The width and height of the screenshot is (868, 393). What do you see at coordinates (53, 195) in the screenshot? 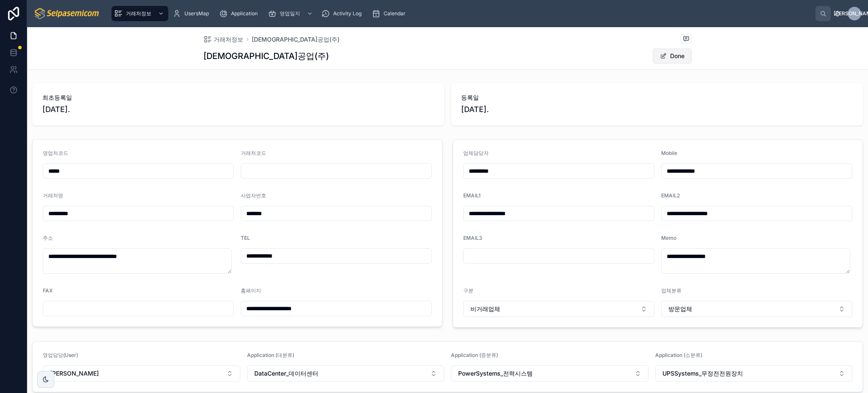
I see `span: 거래처명` at bounding box center [53, 195].